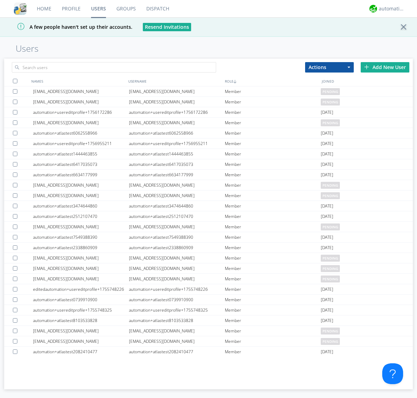  I want to click on div: JOINED, so click(368, 81).